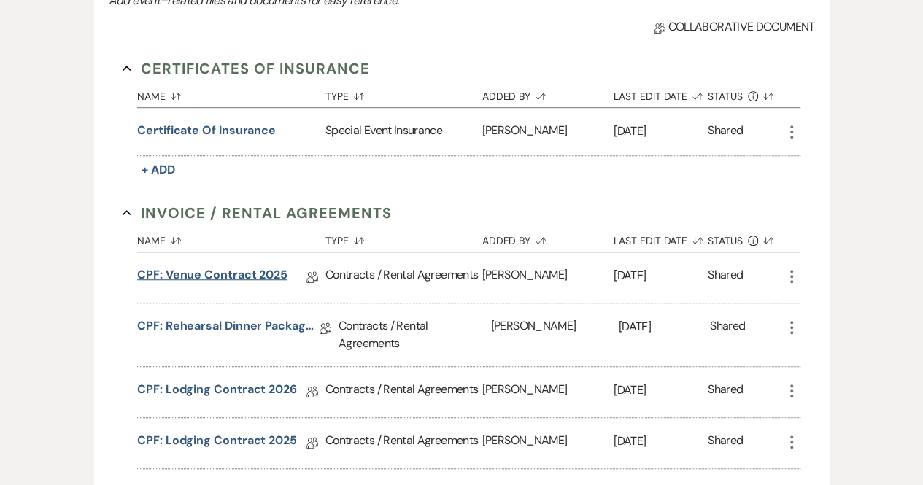 The image size is (923, 485). I want to click on span: + Add, so click(158, 169).